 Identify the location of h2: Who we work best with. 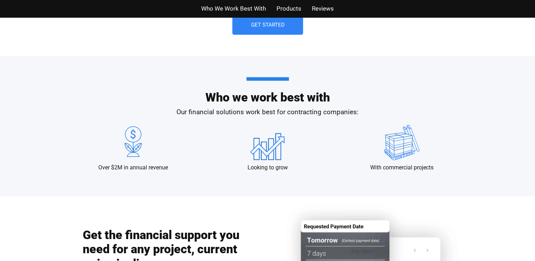
(268, 90).